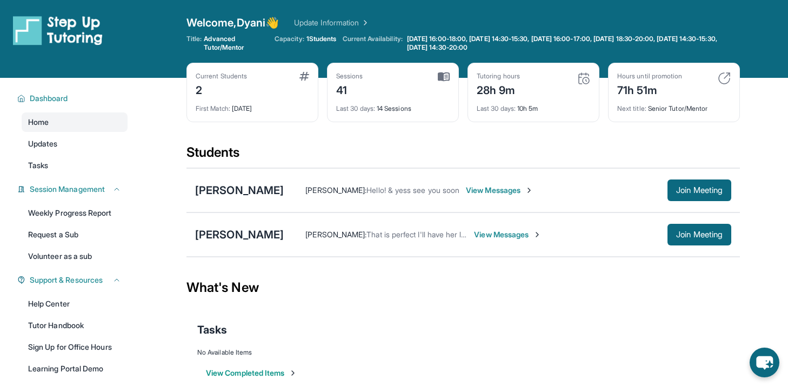  What do you see at coordinates (393, 105) in the screenshot?
I see `div: 14 Sessions` at bounding box center [393, 105].